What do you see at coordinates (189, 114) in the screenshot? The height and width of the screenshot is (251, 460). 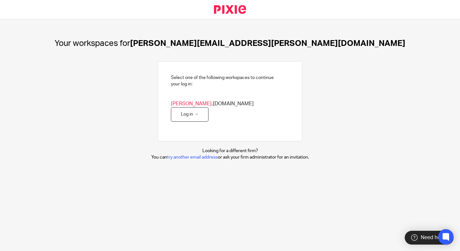 I see `a: Log in →` at bounding box center [189, 114].